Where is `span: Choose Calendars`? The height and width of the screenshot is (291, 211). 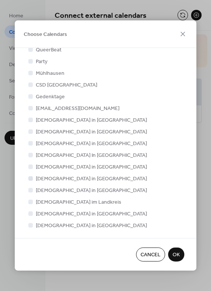 span: Choose Calendars is located at coordinates (45, 34).